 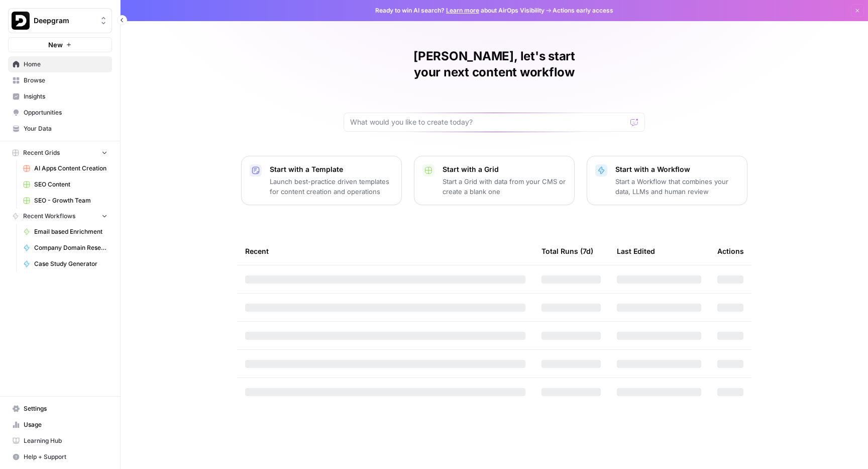 I want to click on div: Recent, so click(x=385, y=251).